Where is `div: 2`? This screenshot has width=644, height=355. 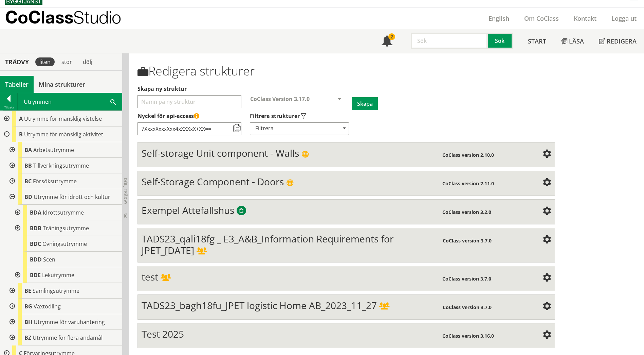 div: 2 is located at coordinates (392, 37).